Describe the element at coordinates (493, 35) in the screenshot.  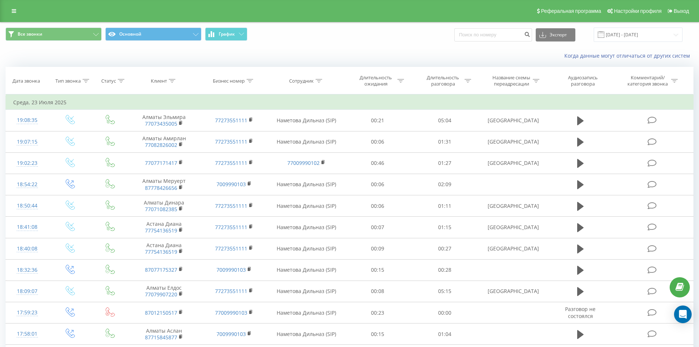
I see `input: Поиск по номеру` at that location.